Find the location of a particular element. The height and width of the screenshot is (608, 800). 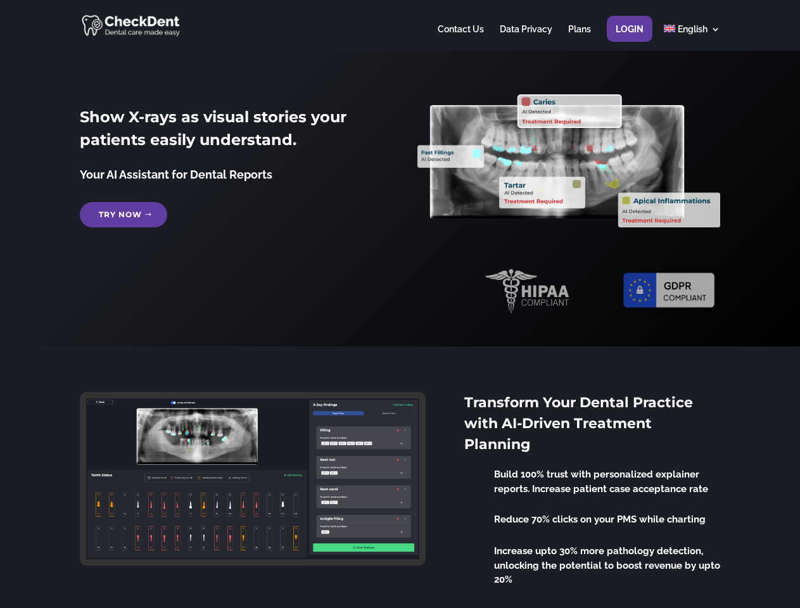

a: Contact Us is located at coordinates (460, 37).